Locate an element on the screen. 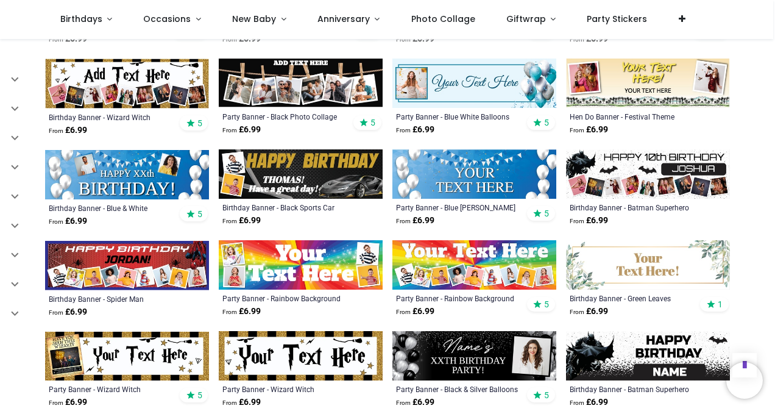 The height and width of the screenshot is (411, 775). a: Hen Do Banner - Festival Theme is located at coordinates (632, 116).